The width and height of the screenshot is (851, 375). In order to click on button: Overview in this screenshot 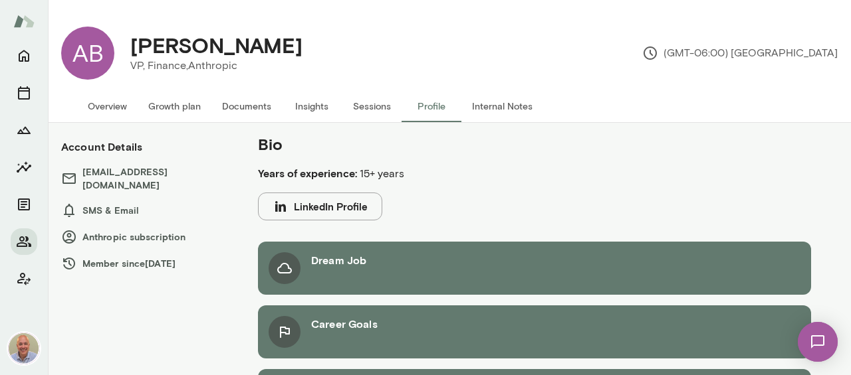, I will do `click(107, 106)`.